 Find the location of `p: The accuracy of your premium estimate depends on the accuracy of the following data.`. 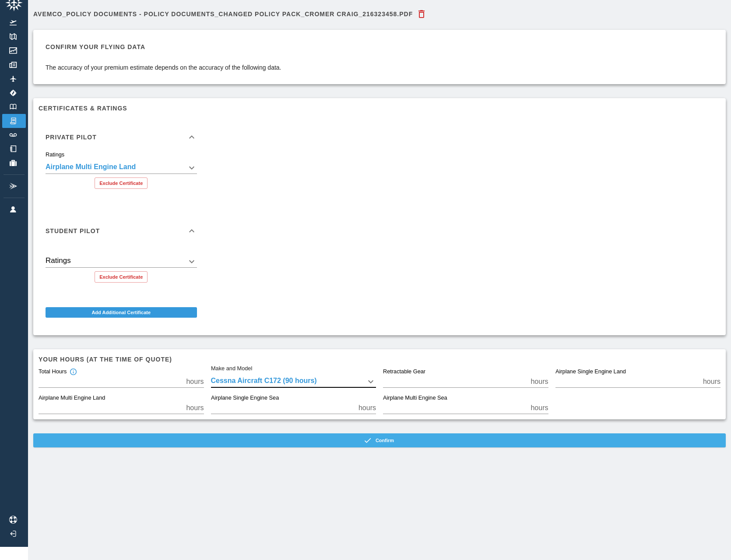

p: The accuracy of your premium estimate depends on the accuracy of the following data. is located at coordinates (163, 67).